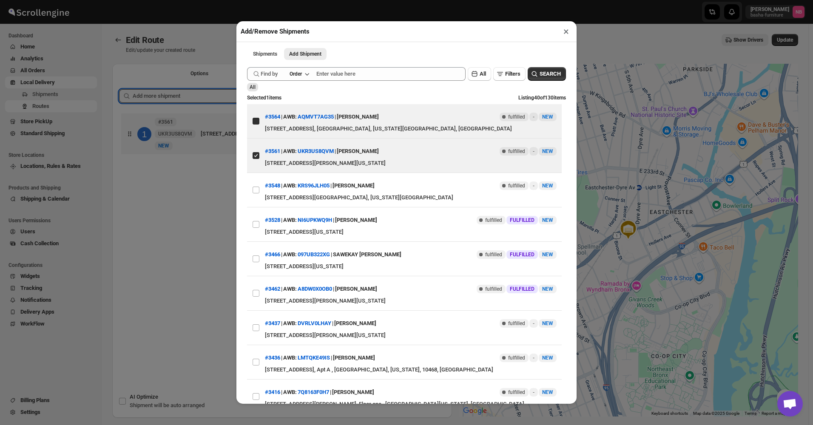  Describe the element at coordinates (391, 74) in the screenshot. I see `input: Enter value here` at that location.